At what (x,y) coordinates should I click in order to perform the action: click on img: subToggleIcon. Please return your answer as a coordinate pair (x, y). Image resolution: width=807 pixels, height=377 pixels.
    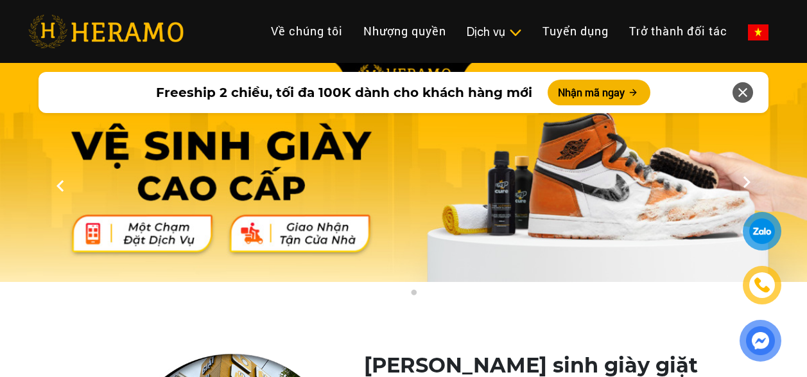
    Looking at the image, I should click on (515, 33).